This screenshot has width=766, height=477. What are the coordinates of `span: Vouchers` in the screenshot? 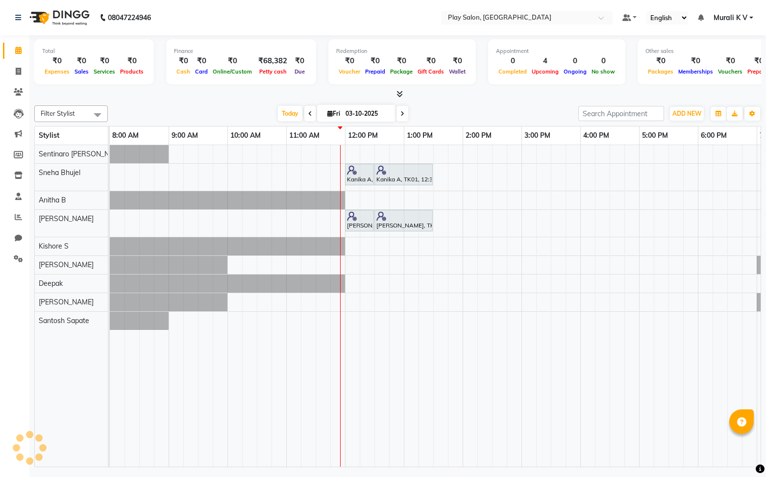 It's located at (730, 72).